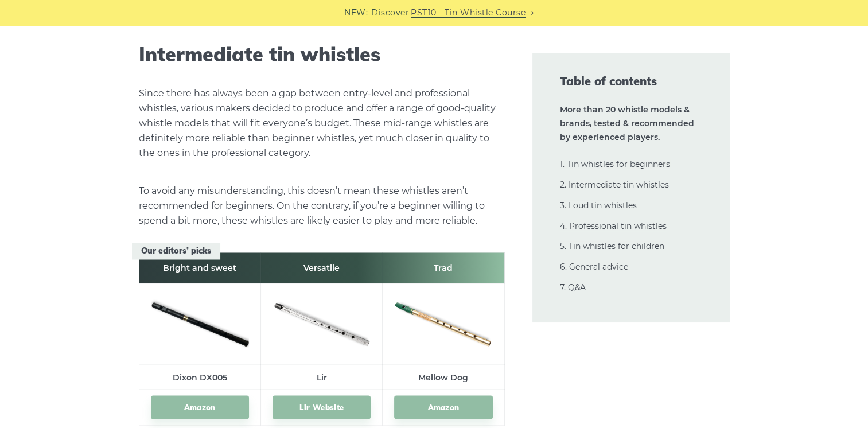 The image size is (868, 428). Describe the element at coordinates (444, 268) in the screenshot. I see `th: Trad` at that location.